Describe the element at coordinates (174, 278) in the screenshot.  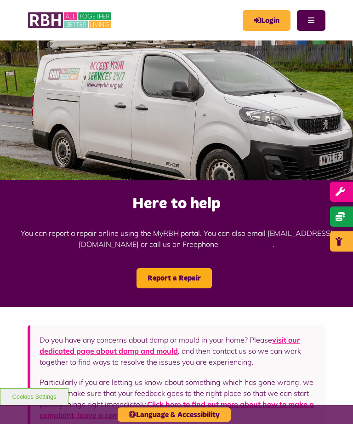
I see `a: Report a Repair` at that location.